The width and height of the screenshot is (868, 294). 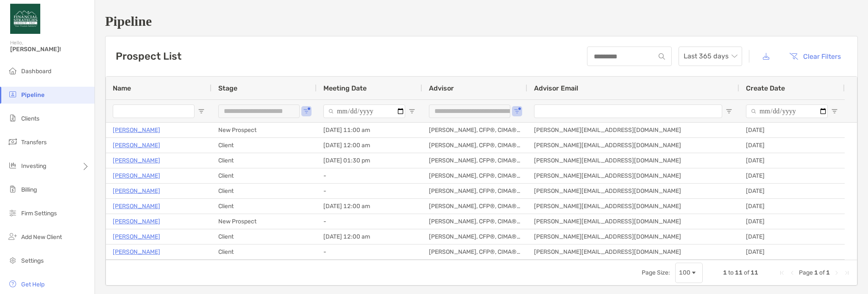 What do you see at coordinates (228, 88) in the screenshot?
I see `span: Stage` at bounding box center [228, 88].